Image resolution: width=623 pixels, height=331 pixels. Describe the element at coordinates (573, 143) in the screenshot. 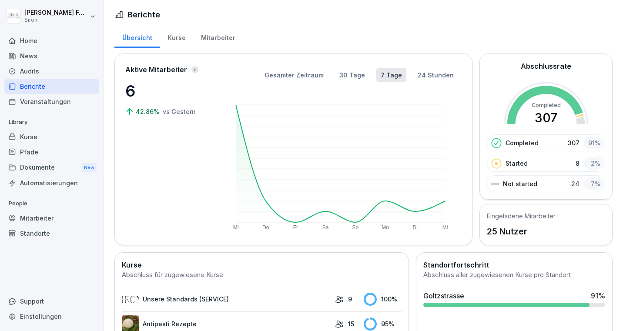

I see `p: 307` at that location.